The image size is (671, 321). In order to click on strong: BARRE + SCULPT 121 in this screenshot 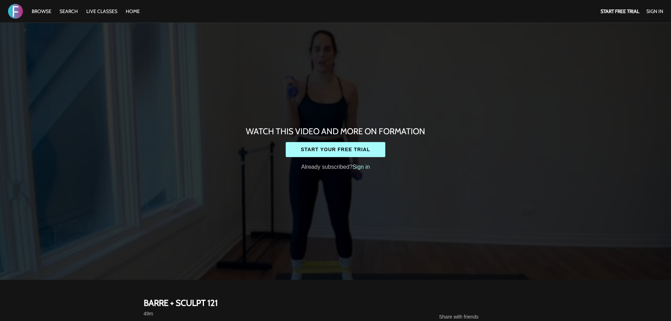, I will do `click(181, 302)`.